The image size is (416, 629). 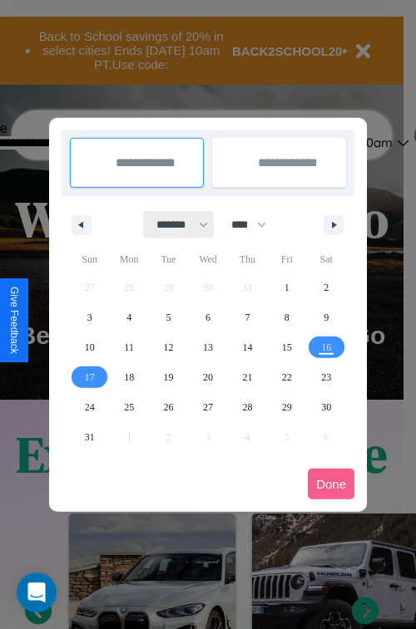 What do you see at coordinates (247, 348) in the screenshot?
I see `span: 14` at bounding box center [247, 348].